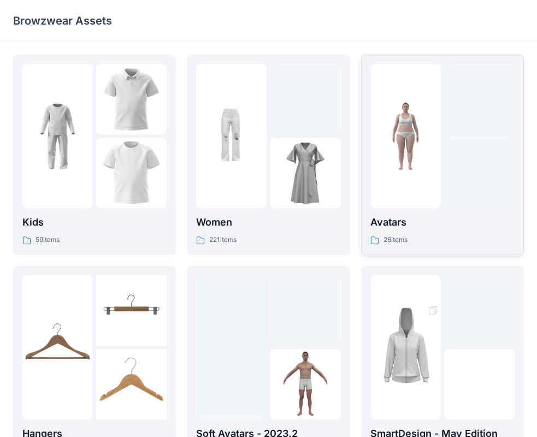  I want to click on p: Avatars, so click(442, 222).